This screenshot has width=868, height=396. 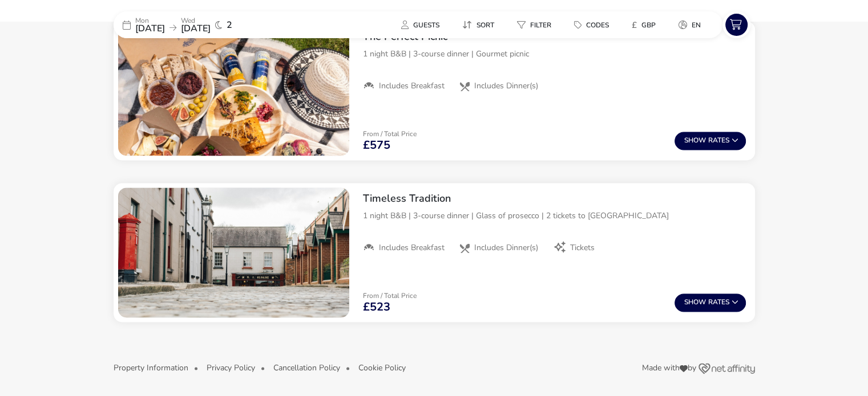 What do you see at coordinates (592, 25) in the screenshot?
I see `button: Codes` at bounding box center [592, 25].